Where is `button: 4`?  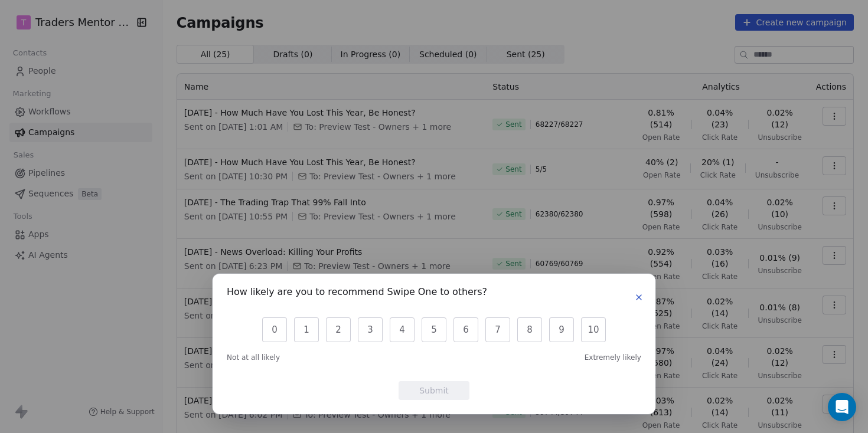
button: 4 is located at coordinates (402, 330).